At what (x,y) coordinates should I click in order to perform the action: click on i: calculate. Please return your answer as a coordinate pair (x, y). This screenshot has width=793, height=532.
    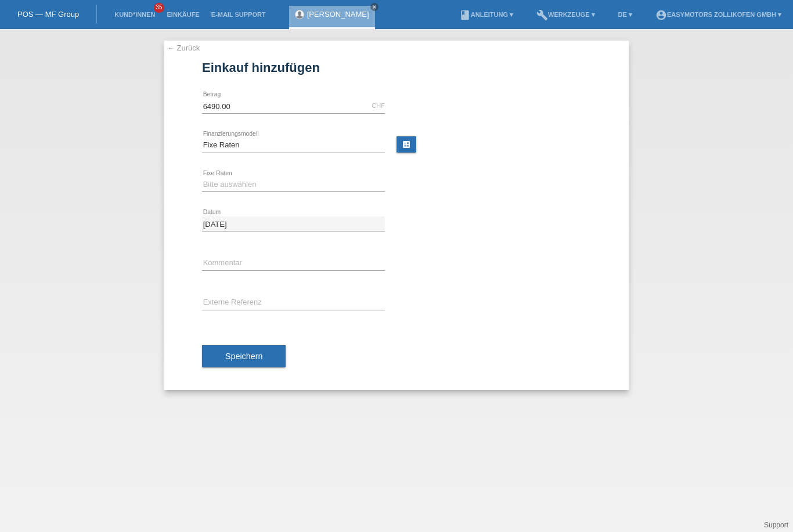
    Looking at the image, I should click on (406, 144).